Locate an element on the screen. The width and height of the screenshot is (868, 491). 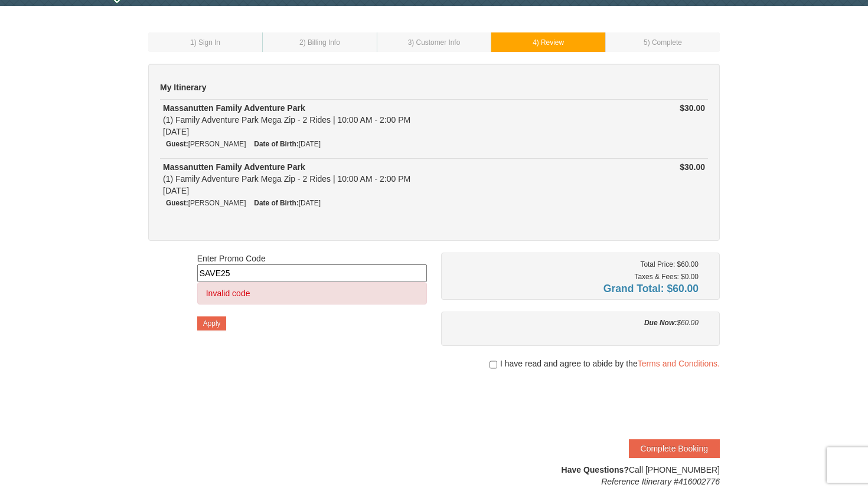
span: ) Review is located at coordinates (550, 42).